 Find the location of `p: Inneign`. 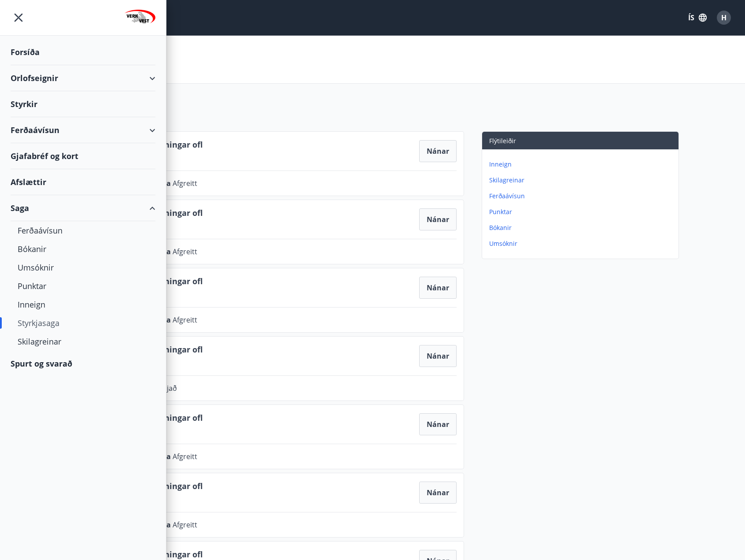

p: Inneign is located at coordinates (583, 164).